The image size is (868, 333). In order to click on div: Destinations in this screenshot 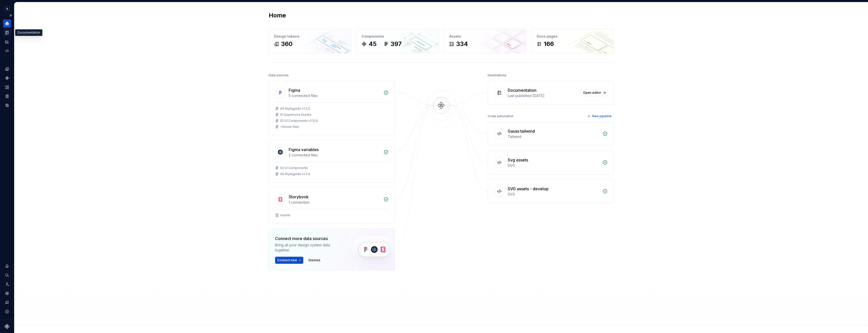, I will do `click(497, 75)`.